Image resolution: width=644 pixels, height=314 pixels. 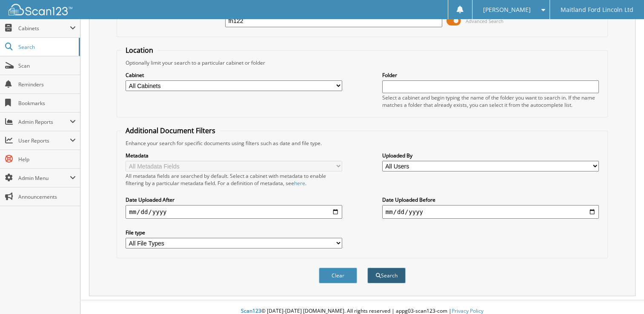 What do you see at coordinates (491, 156) in the screenshot?
I see `label: Uploaded By` at bounding box center [491, 156].